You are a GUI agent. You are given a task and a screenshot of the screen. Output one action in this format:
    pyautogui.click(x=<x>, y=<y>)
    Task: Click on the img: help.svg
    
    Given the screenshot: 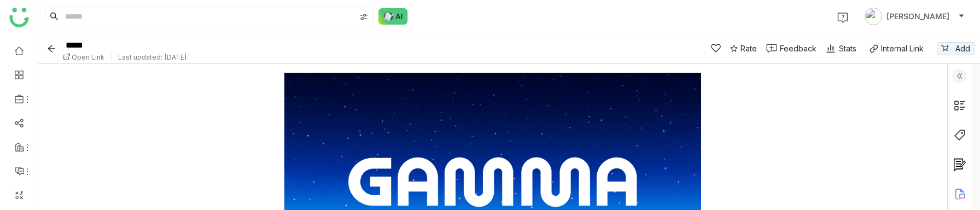 What is the action you would take?
    pyautogui.click(x=843, y=18)
    